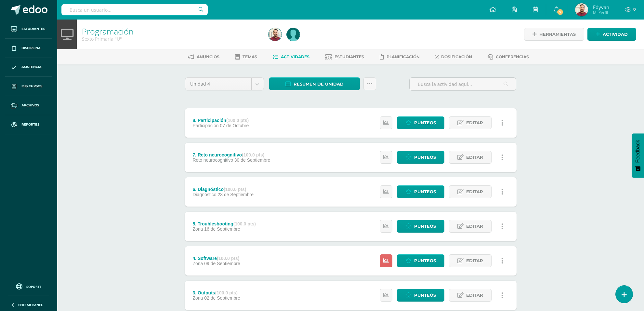 This screenshot has width=644, height=311. I want to click on a: Programación, so click(107, 31).